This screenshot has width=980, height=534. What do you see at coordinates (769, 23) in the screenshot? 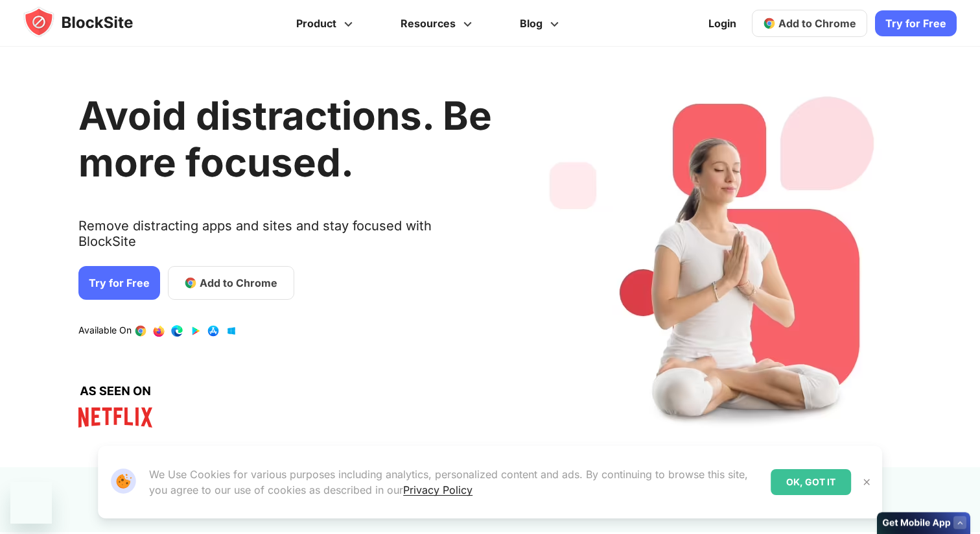
I see `img: chrome-icon.svg` at bounding box center [769, 23].